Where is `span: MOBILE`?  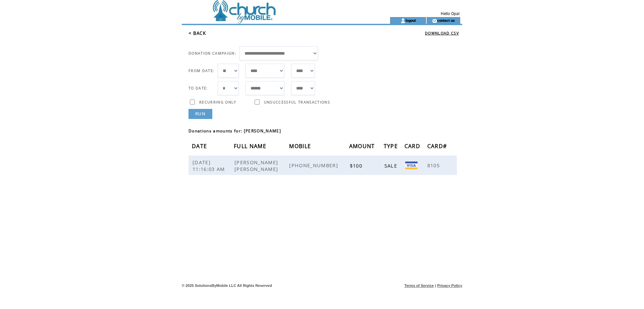
span: MOBILE is located at coordinates (301, 147).